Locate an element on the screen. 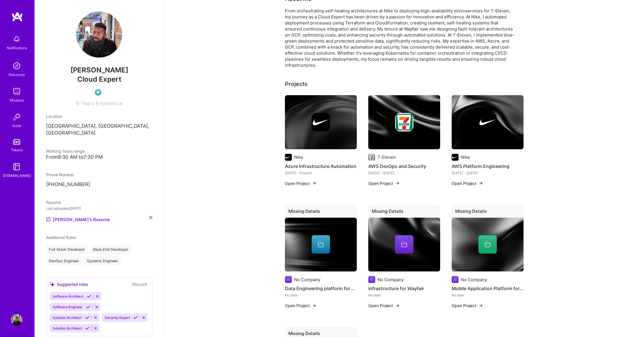 Image resolution: width=644 pixels, height=337 pixels. div: From 8:30 AM to 7:30 PM is located at coordinates (99, 157).